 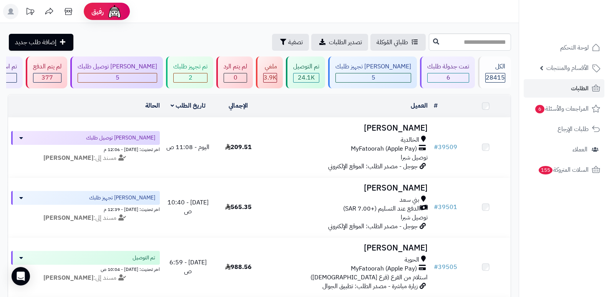 I want to click on a: #39505, so click(x=445, y=267).